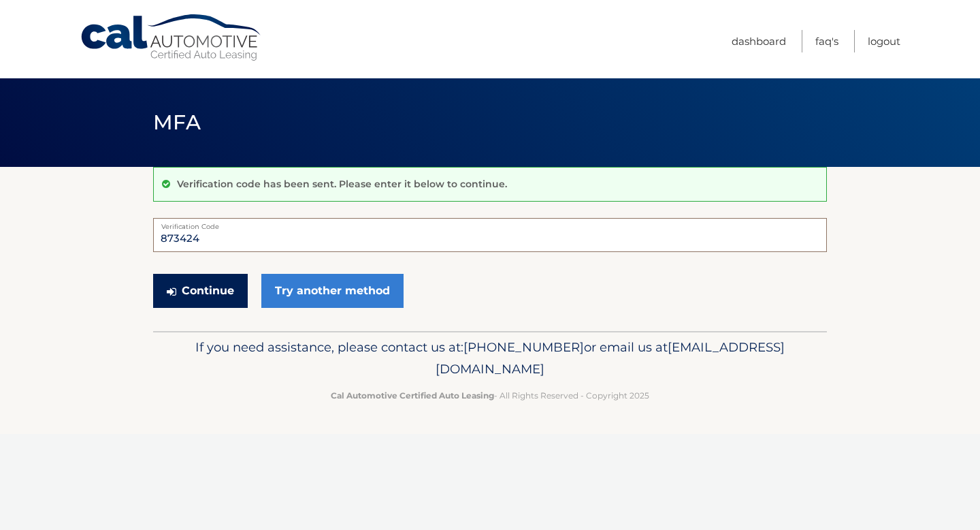 Image resolution: width=980 pixels, height=530 pixels. What do you see at coordinates (490, 358) in the screenshot?
I see `p: If you need assistance, please contact us at: or email us at` at bounding box center [490, 358].